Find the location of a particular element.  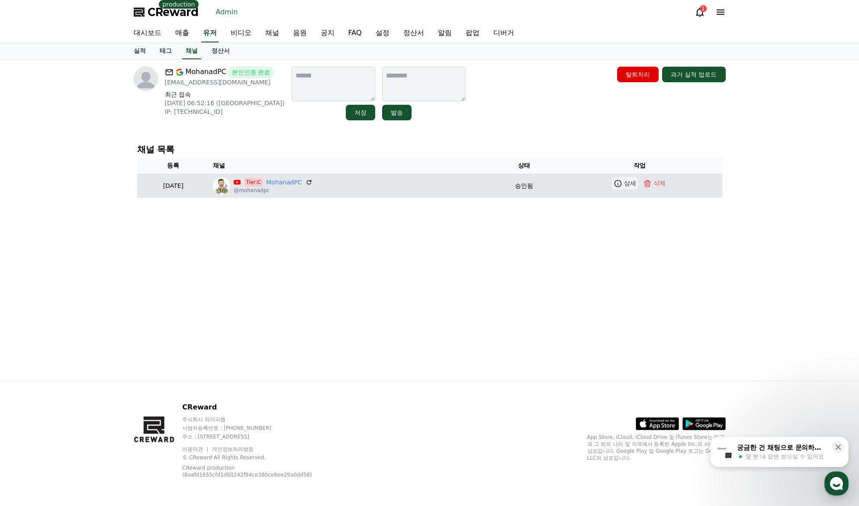

p: 삭제 is located at coordinates (659, 183).